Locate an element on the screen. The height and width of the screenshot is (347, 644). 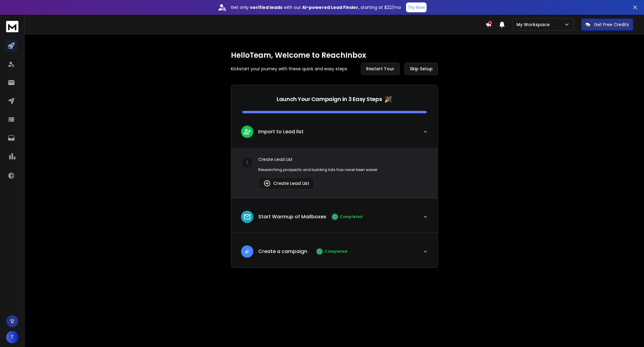
button: Create Lead List is located at coordinates (286, 183).